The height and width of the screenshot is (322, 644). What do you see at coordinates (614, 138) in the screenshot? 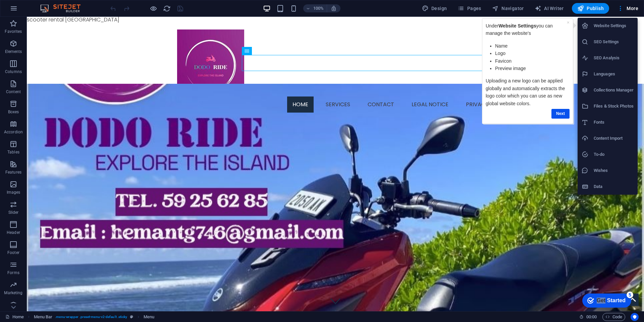
I see `h6: Content Import` at bounding box center [614, 138].